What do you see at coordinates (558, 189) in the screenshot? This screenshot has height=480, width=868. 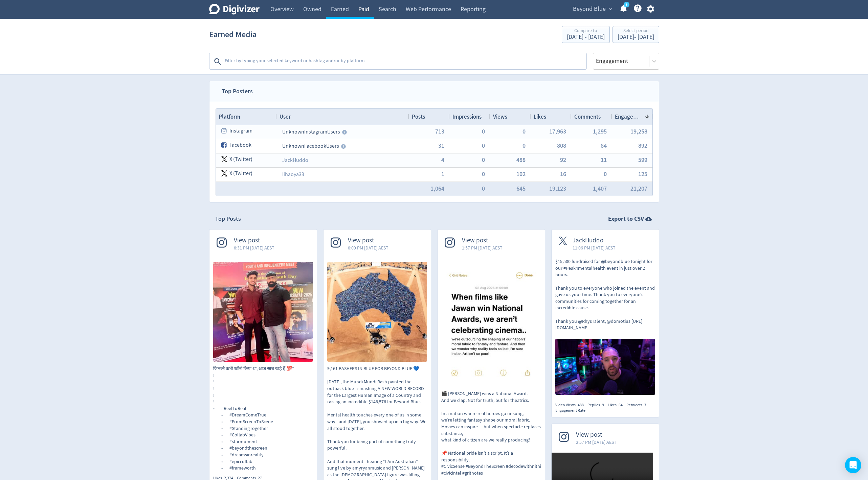 I see `span: 19,123` at bounding box center [558, 189].